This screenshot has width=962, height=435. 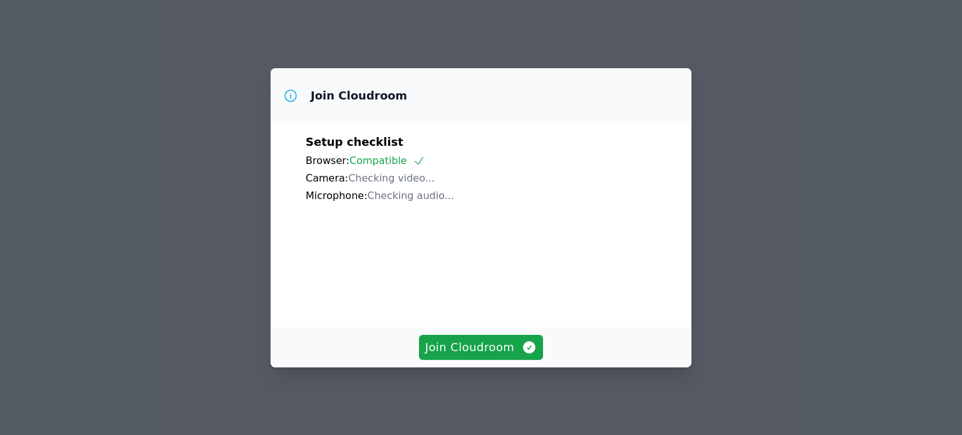 I want to click on span: Join Cloudroom, so click(x=481, y=347).